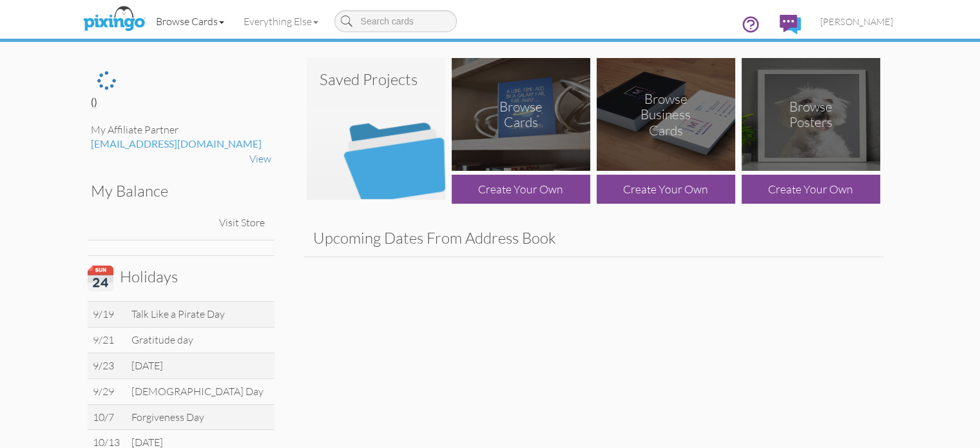 The width and height of the screenshot is (980, 448). Describe the element at coordinates (176, 278) in the screenshot. I see `h3: Holidays` at that location.